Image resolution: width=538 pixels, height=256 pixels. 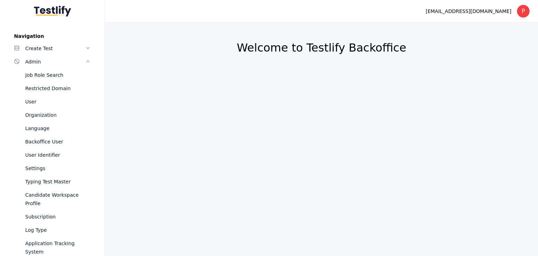 What do you see at coordinates (58, 168) in the screenshot?
I see `div: Settings` at bounding box center [58, 168].